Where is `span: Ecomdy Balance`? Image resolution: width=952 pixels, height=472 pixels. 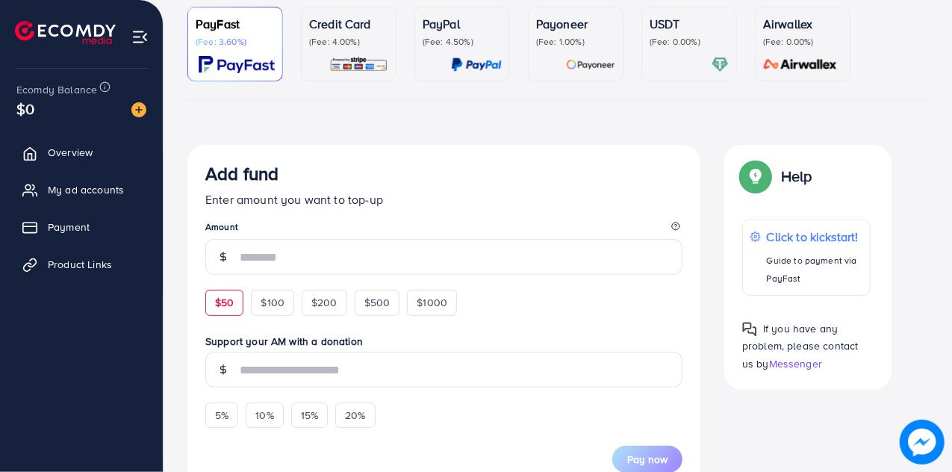 span: Ecomdy Balance is located at coordinates (57, 90).